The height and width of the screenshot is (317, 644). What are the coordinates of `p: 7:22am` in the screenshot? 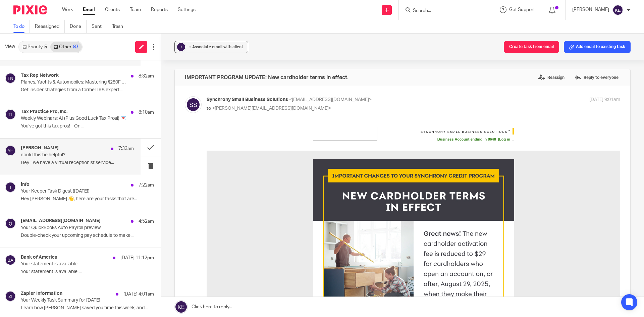 It's located at (146, 185).